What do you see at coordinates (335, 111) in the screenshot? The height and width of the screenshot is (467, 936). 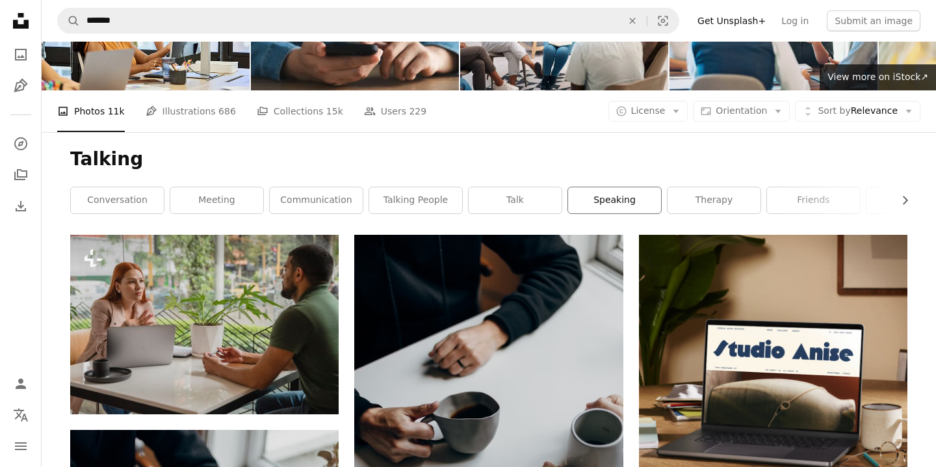 I see `span: 15k` at bounding box center [335, 111].